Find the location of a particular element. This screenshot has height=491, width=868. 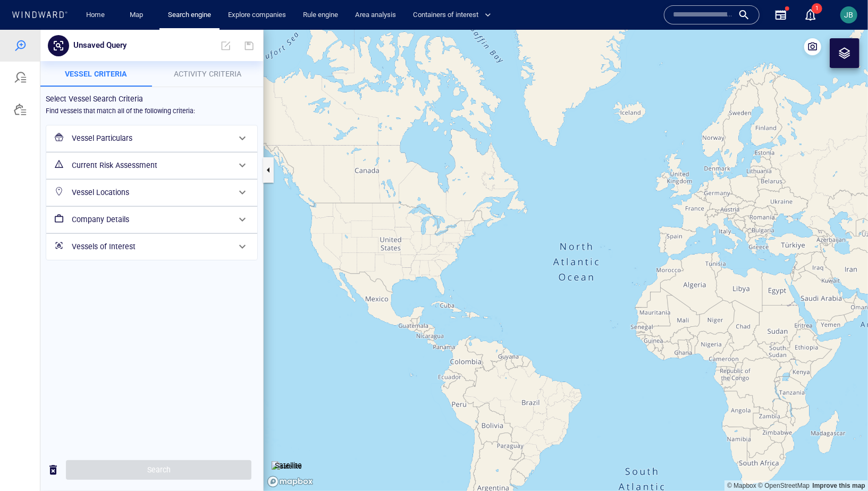

p: Satellite is located at coordinates (288, 436).